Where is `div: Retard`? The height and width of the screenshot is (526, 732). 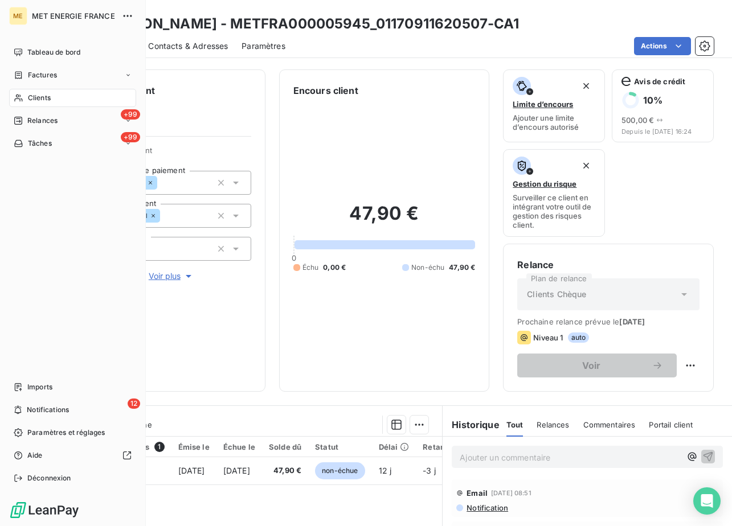 div: Retard is located at coordinates (441, 447).